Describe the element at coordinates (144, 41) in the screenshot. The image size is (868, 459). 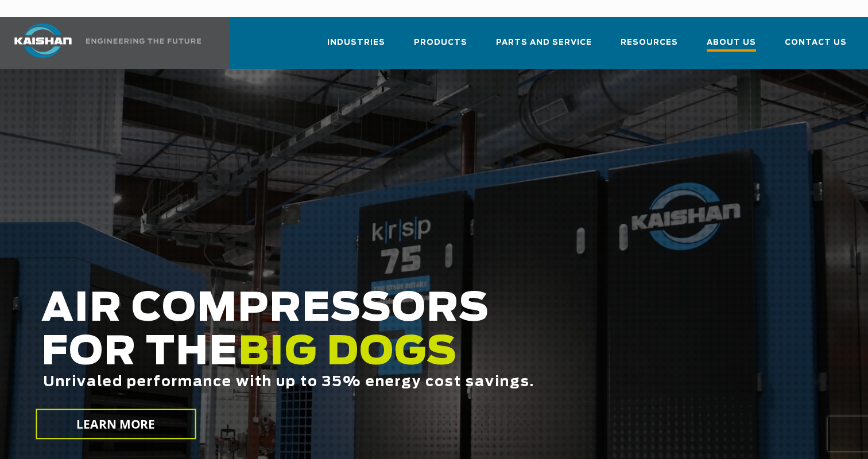
I see `img: Engineering the future` at that location.